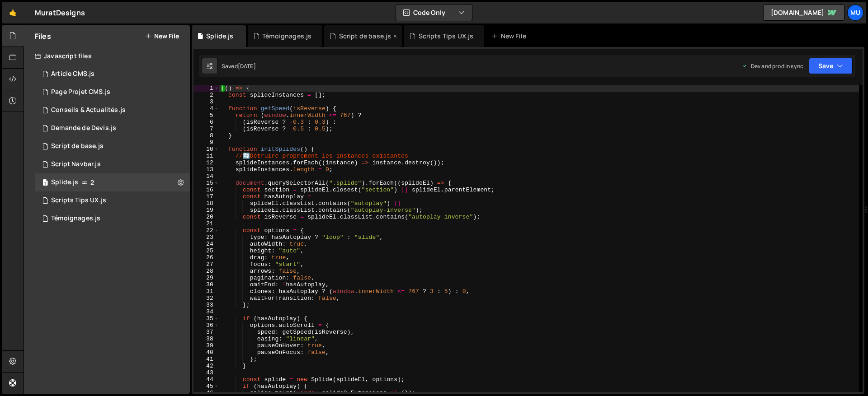 The height and width of the screenshot is (396, 868). What do you see at coordinates (112, 92) in the screenshot?
I see `div: 16543/45039.js` at bounding box center [112, 92].